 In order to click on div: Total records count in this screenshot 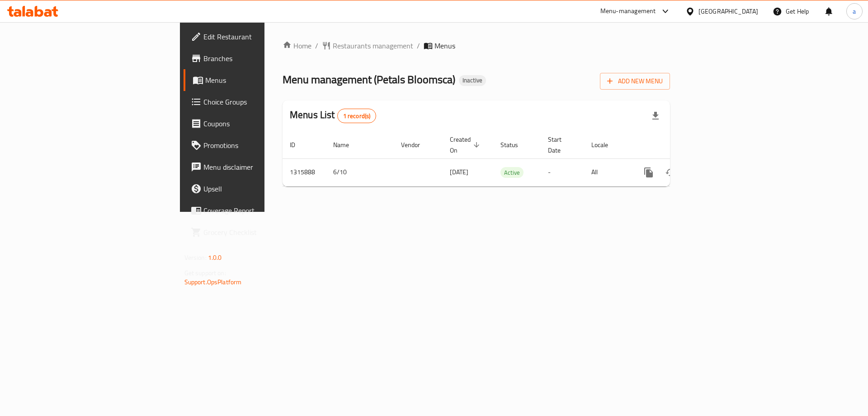, I will do `click(357, 116)`.